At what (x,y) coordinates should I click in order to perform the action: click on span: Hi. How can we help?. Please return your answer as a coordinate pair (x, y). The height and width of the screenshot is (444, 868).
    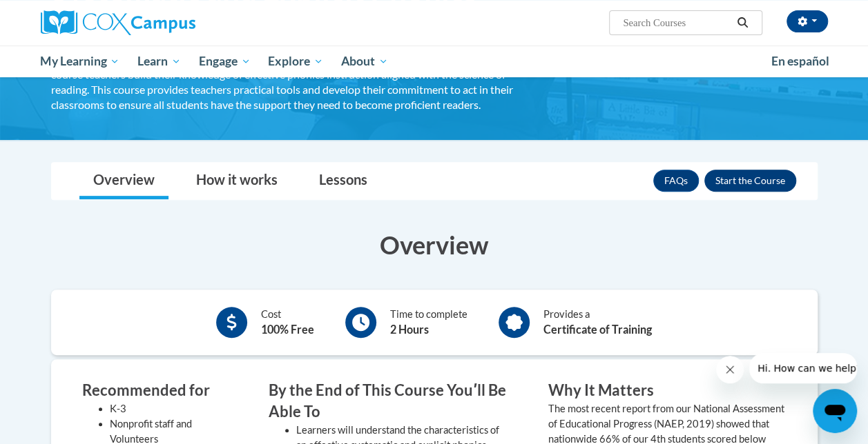
    Looking at the image, I should click on (60, 15).